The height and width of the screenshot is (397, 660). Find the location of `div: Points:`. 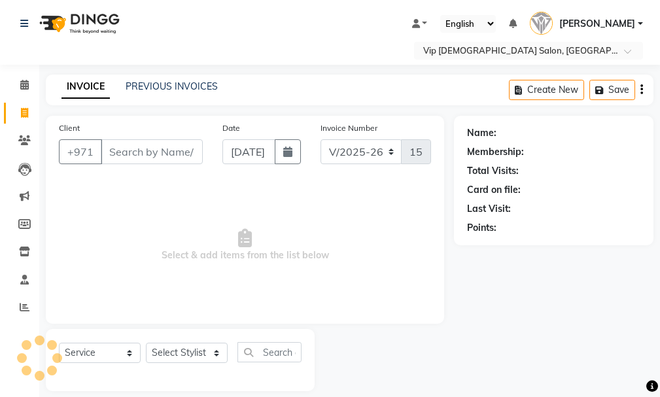

div: Points: is located at coordinates (481, 227).